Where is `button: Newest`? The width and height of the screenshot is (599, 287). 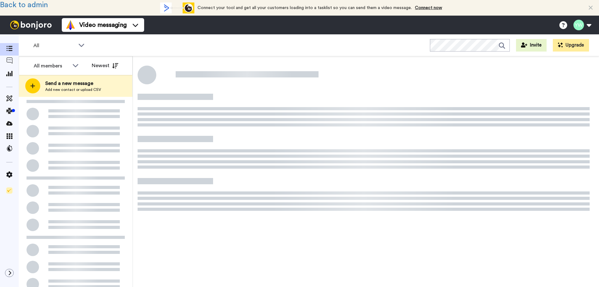 button: Newest is located at coordinates (105, 66).